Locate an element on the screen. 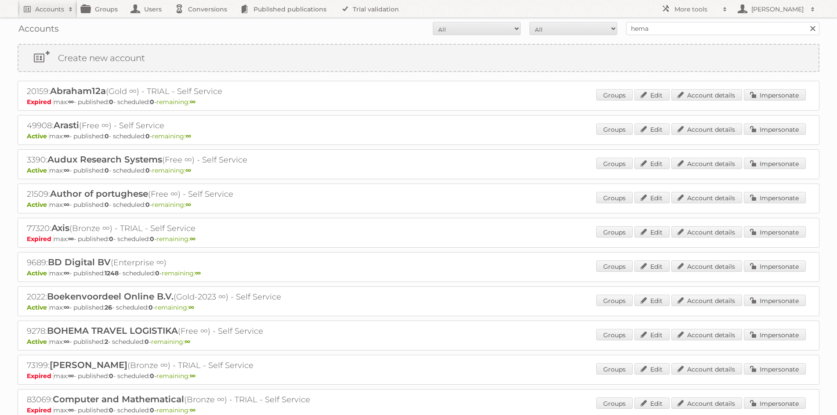  strong: 26 is located at coordinates (108, 308).